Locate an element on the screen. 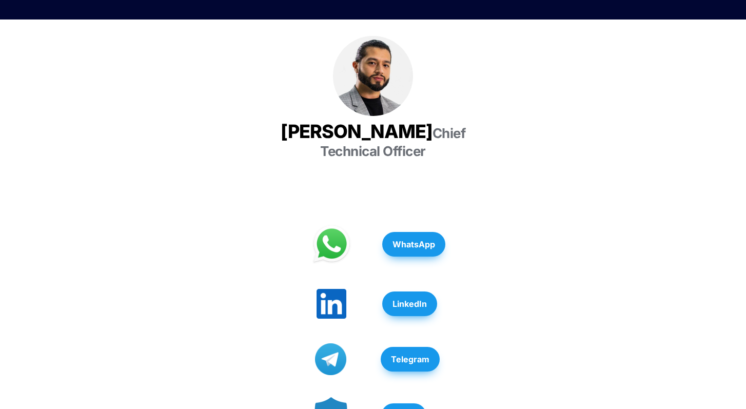 Image resolution: width=746 pixels, height=409 pixels. button: LinkedIn is located at coordinates (409, 304).